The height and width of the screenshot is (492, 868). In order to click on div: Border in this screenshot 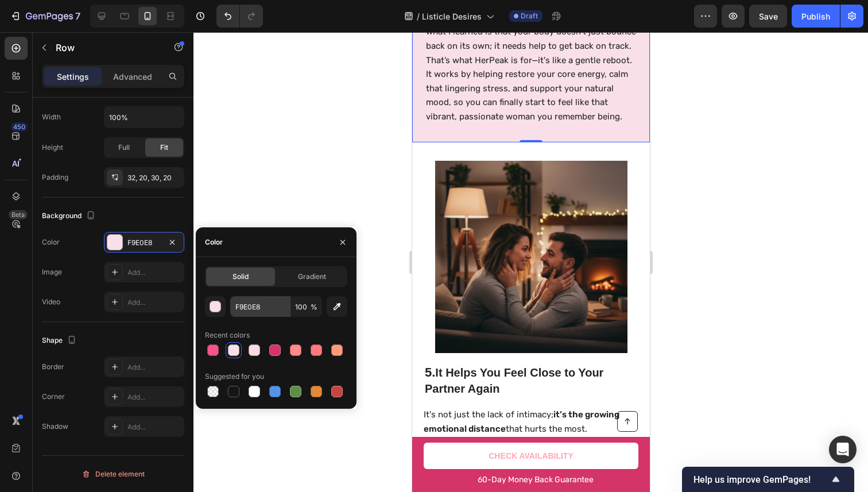, I will do `click(53, 367)`.